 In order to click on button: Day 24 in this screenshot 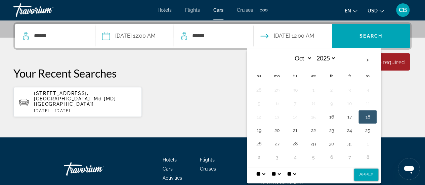, I will do `click(350, 130)`.